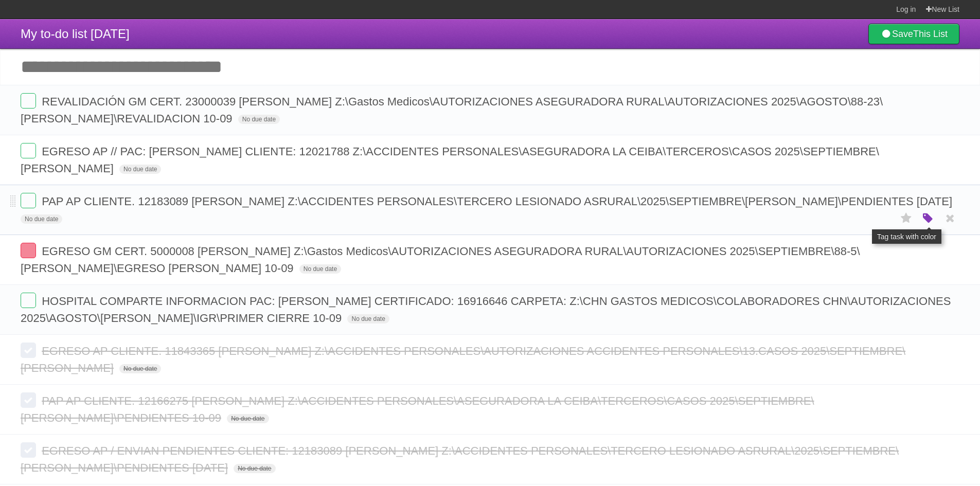 This screenshot has width=980, height=486. Describe the element at coordinates (913, 34) in the screenshot. I see `a: SaveThis List` at that location.